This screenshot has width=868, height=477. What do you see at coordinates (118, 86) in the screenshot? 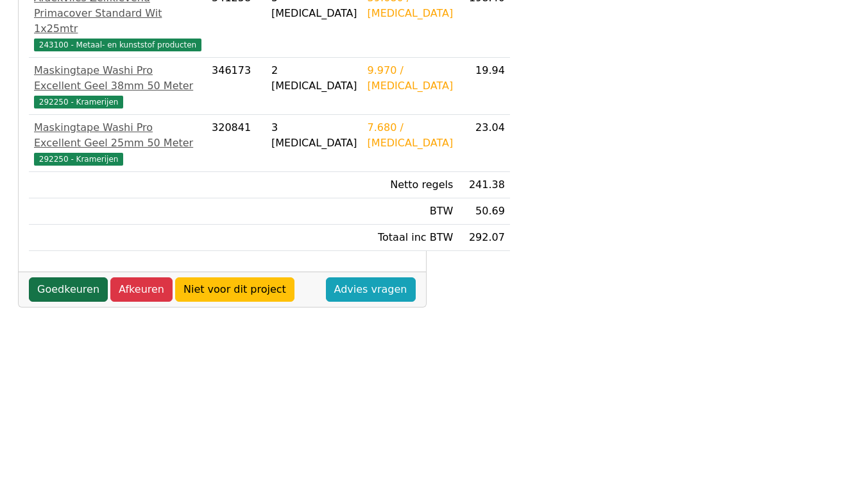
I see `a: Maskingtape Washi Pro Excellent Geel 38mm 50 Meter292250 - Kramerijen` at bounding box center [118, 86].